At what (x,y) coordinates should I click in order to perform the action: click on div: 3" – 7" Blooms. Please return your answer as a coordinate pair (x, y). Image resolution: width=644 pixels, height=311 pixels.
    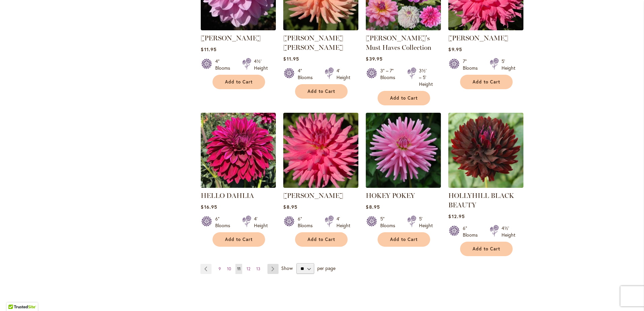
    Looking at the image, I should click on (390, 77).